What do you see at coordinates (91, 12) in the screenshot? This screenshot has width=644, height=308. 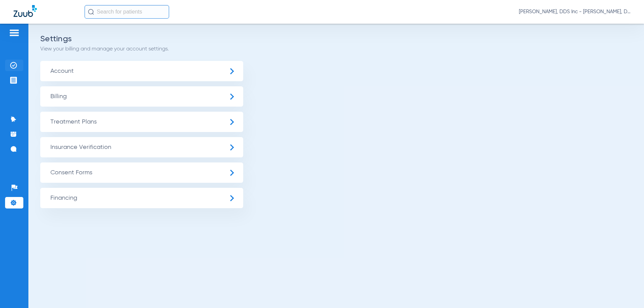 I see `img: Search Icon` at bounding box center [91, 12].